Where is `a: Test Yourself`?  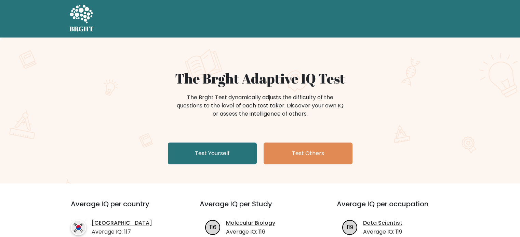 a: Test Yourself is located at coordinates (212, 154).